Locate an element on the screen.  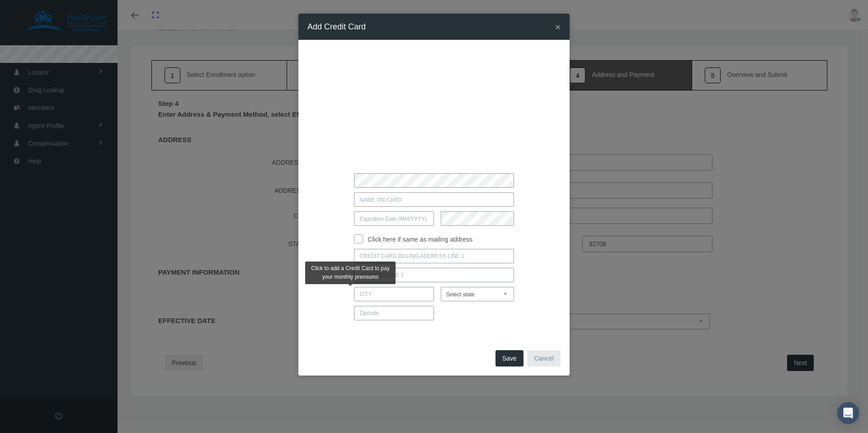
input: Expiration Date (MM/YYYY) is located at coordinates (394, 218).